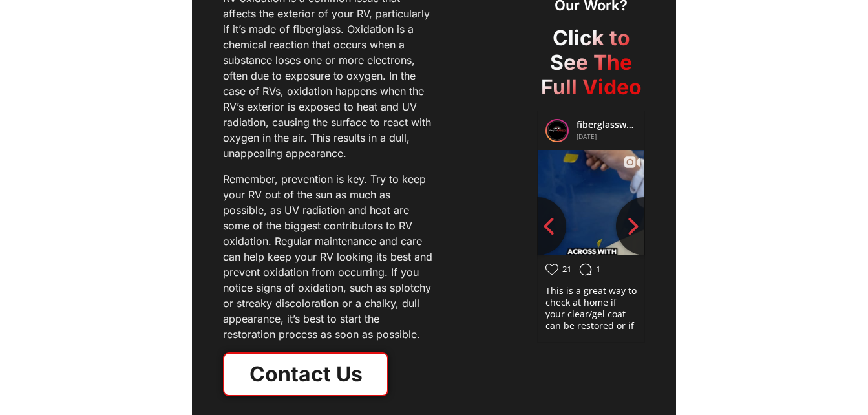 This screenshot has height=415, width=868. Describe the element at coordinates (557, 131) in the screenshot. I see `img: fiberglassworx` at that location.